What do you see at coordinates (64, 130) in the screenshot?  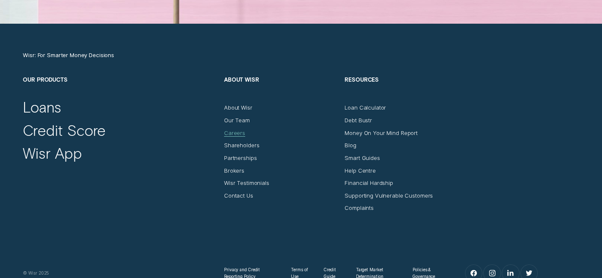 I see `div: Credit Score` at bounding box center [64, 130].